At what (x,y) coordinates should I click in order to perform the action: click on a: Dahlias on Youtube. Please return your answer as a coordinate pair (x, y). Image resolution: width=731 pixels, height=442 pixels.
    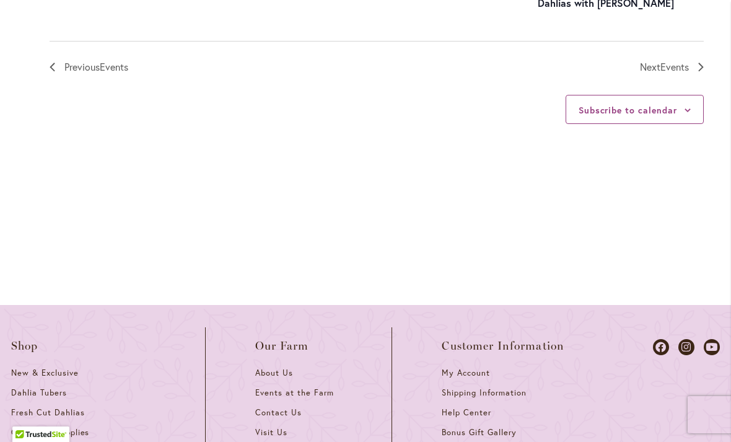
    Looking at the image, I should click on (712, 347).